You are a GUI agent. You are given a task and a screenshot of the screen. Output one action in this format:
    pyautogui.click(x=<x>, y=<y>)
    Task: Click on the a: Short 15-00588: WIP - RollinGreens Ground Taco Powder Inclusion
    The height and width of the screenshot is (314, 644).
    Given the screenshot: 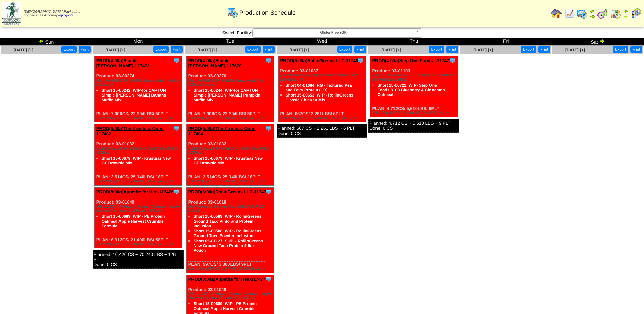 What is the action you would take?
    pyautogui.click(x=227, y=234)
    